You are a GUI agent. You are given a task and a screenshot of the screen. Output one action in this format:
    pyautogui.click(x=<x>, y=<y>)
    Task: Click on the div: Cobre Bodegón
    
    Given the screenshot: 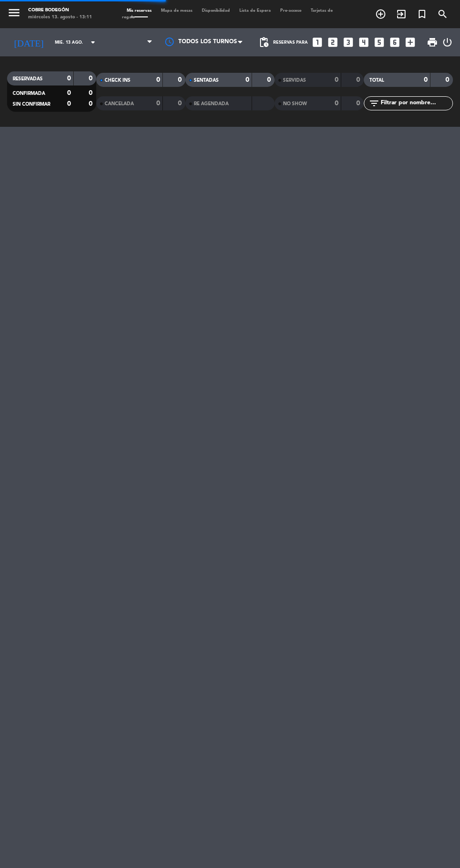 What is the action you would take?
    pyautogui.click(x=60, y=11)
    